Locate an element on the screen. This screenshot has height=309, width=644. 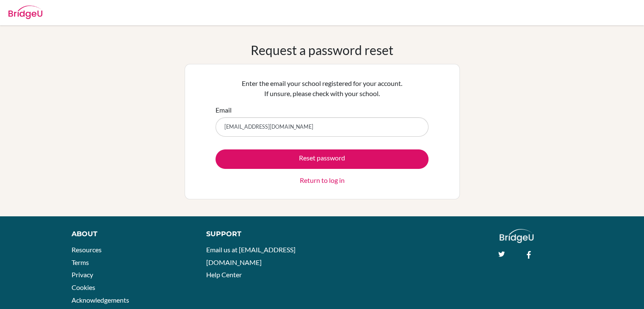
a: Acknowledgements is located at coordinates (101, 300).